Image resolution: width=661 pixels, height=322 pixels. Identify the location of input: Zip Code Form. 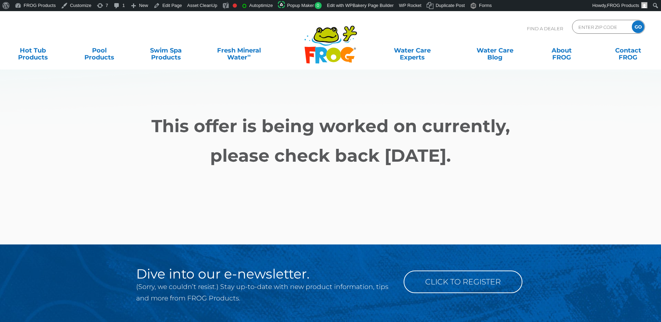
(601, 27).